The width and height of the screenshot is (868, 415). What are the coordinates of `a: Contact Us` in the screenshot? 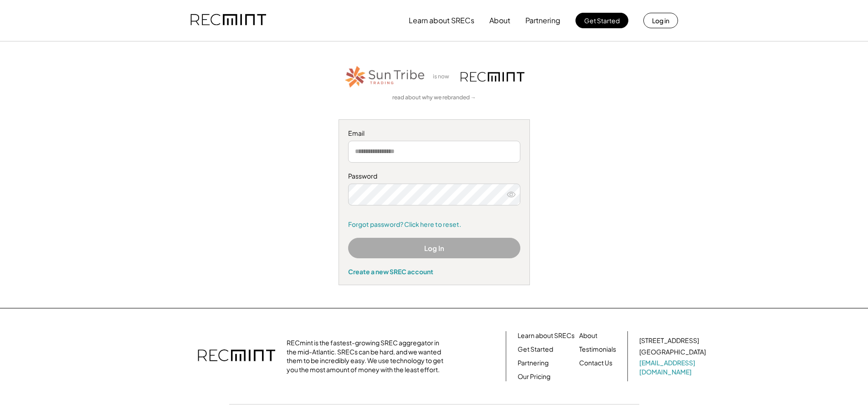 It's located at (596, 363).